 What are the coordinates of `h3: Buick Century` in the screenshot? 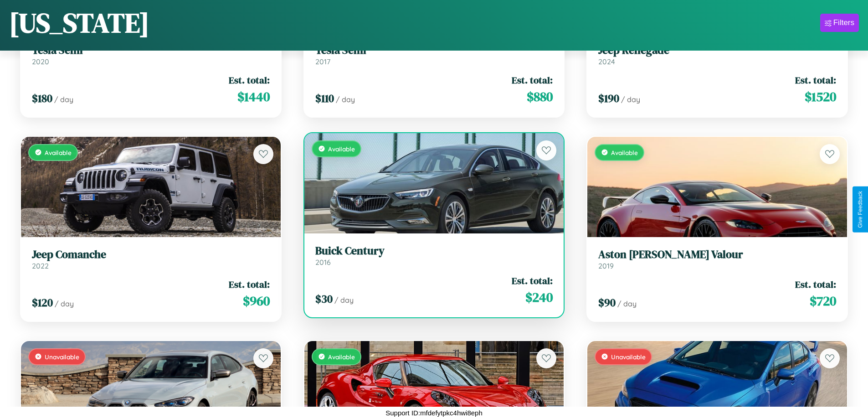 It's located at (435, 251).